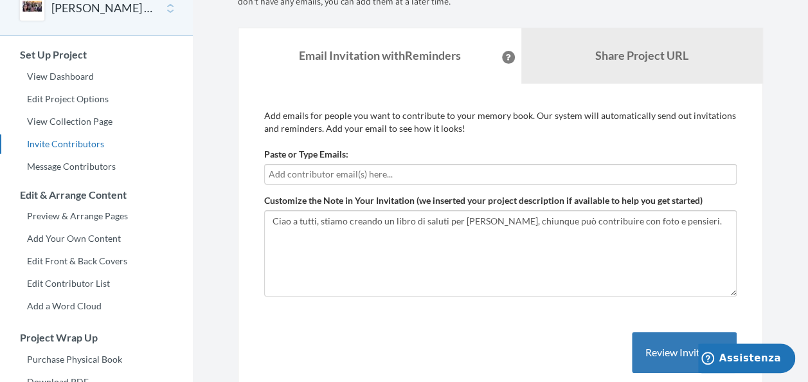 This screenshot has height=382, width=808. Describe the element at coordinates (52, 15) in the screenshot. I see `span: Assistenza` at that location.